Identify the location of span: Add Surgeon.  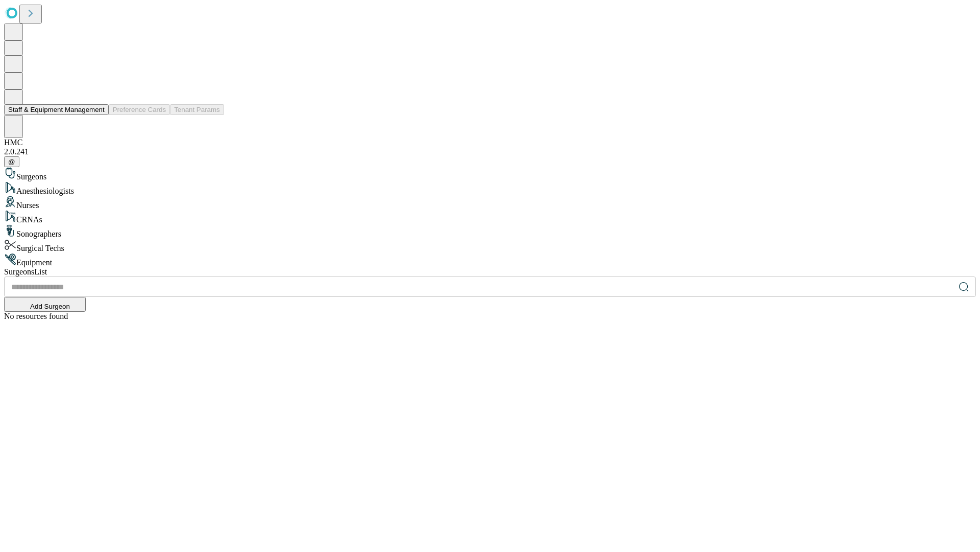
(50, 306).